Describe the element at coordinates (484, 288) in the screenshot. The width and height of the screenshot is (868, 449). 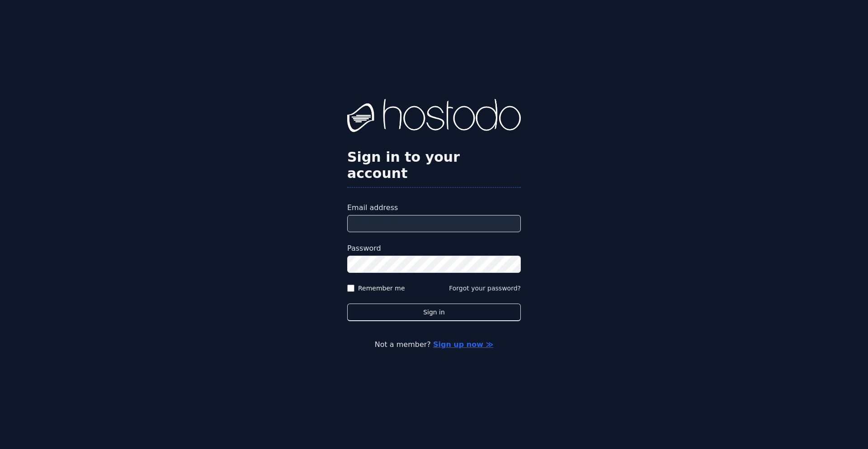
I see `button: Forgot your password?` at that location.